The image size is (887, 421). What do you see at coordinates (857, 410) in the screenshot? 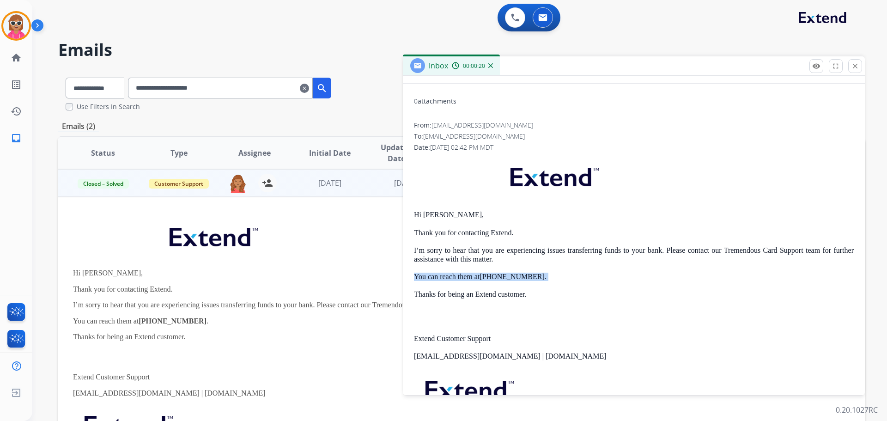
I see `p: 0.20.1027RC` at bounding box center [857, 410].